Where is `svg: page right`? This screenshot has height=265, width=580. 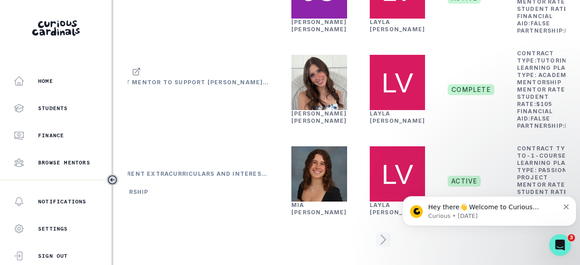
svg: page right is located at coordinates (384, 240).